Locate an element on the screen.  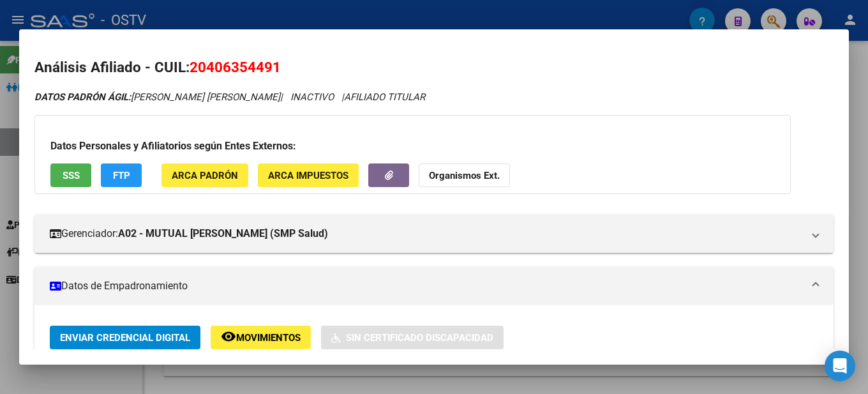
span: ARCA Impuestos is located at coordinates (308, 175).